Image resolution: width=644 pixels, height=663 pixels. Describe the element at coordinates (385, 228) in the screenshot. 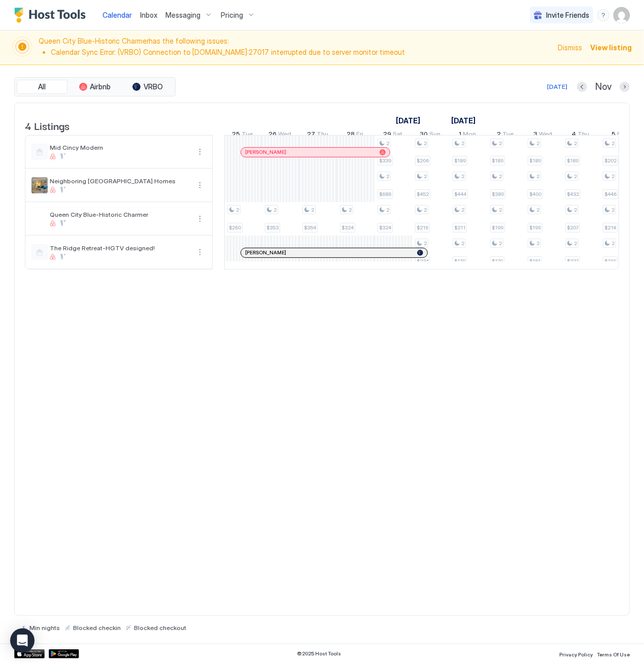

I see `span: $324` at that location.